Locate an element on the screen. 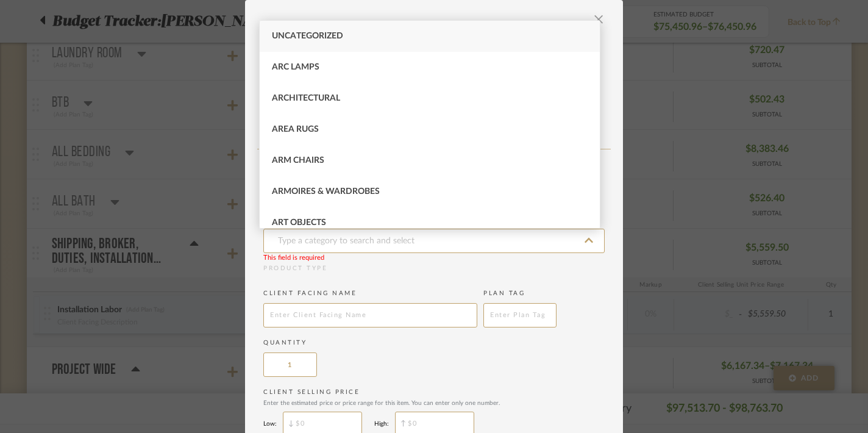 This screenshot has width=868, height=433. div: Product Type is located at coordinates (434, 268).